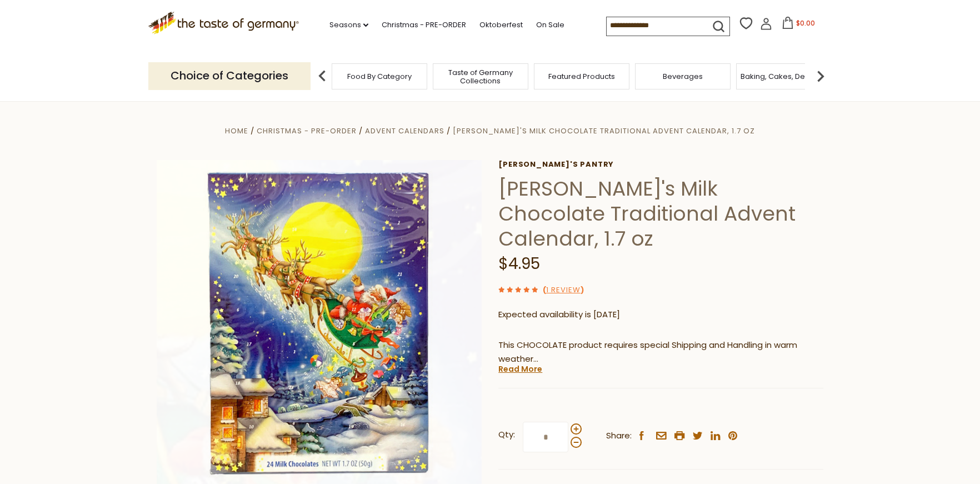 This screenshot has width=980, height=484. What do you see at coordinates (230, 76) in the screenshot?
I see `p: Choice of Categories` at bounding box center [230, 76].